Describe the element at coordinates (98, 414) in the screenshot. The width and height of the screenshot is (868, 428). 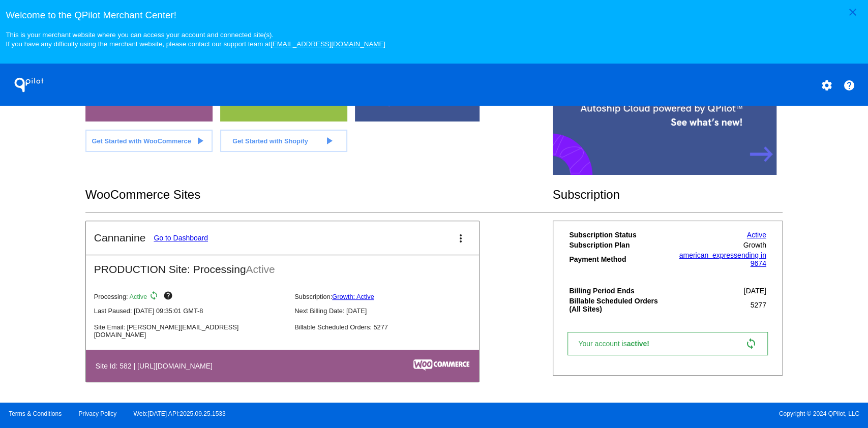
I see `a: Privacy Policy` at that location.